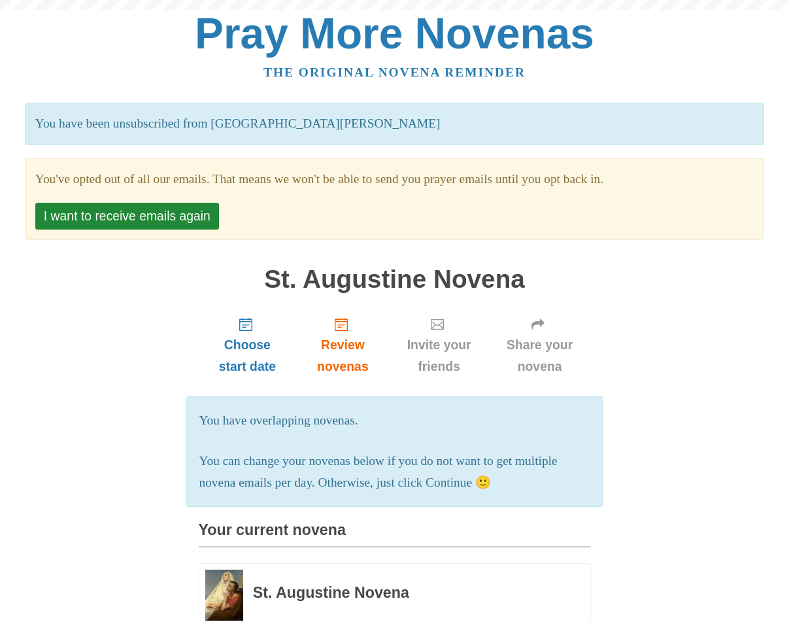 The height and width of the screenshot is (622, 789). What do you see at coordinates (394, 72) in the screenshot?
I see `a: The original novena reminder` at bounding box center [394, 72].